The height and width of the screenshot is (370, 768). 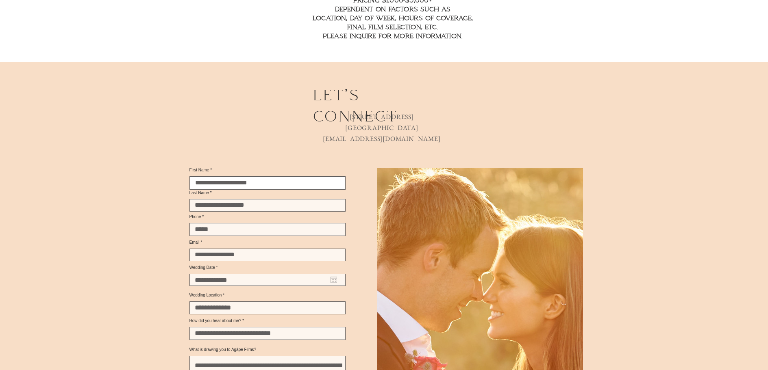 What do you see at coordinates (334, 280) in the screenshot?
I see `button: Open calendar` at bounding box center [334, 280].